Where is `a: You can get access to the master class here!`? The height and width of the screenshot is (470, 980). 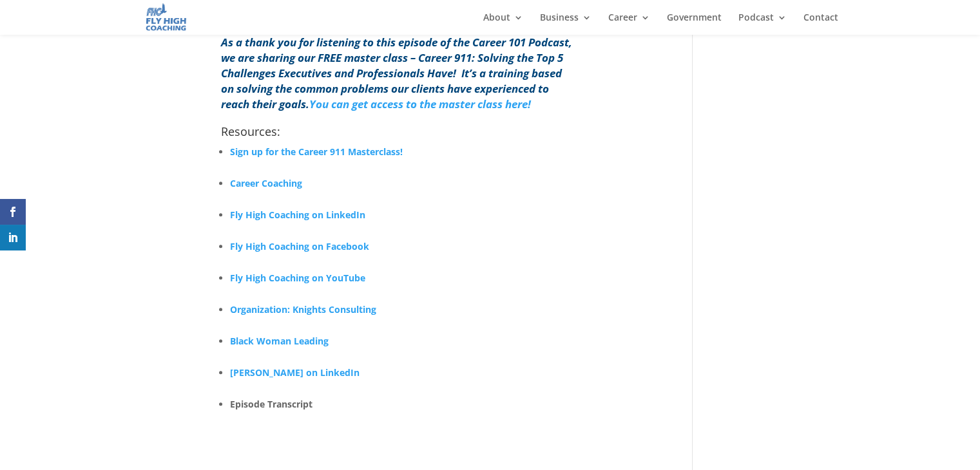
a: You can get access to the master class here! is located at coordinates (420, 104).